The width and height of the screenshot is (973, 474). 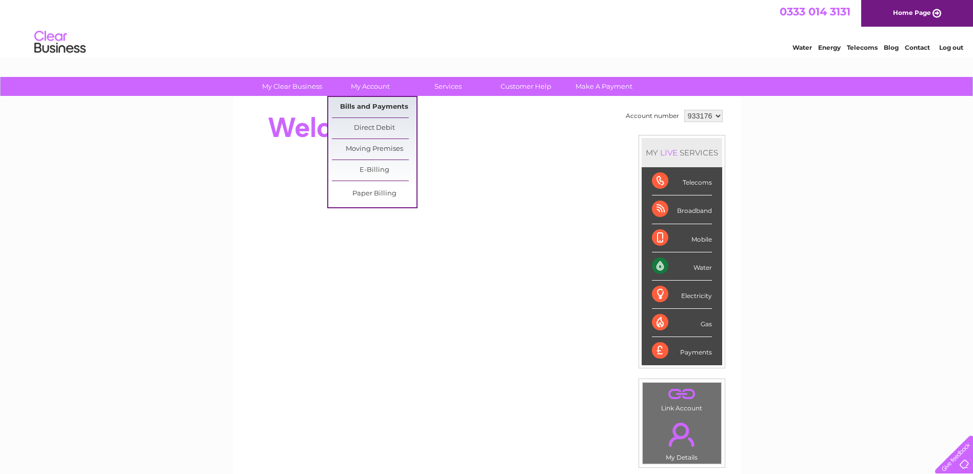 I want to click on img: logo.png, so click(x=60, y=42).